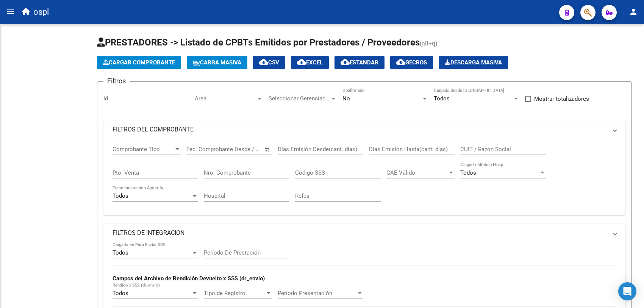  What do you see at coordinates (412, 62) in the screenshot?
I see `span: Gecros` at bounding box center [412, 62].